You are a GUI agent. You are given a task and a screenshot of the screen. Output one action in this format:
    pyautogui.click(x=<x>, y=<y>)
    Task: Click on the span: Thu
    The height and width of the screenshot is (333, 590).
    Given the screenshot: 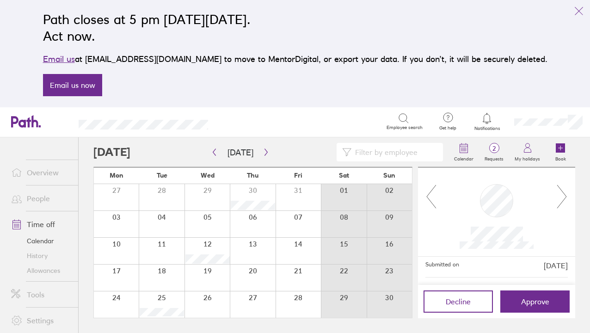 What is the action you would take?
    pyautogui.click(x=253, y=175)
    